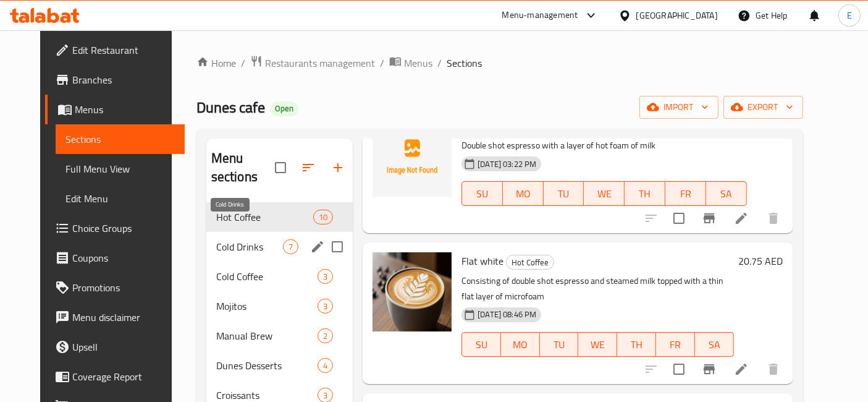 The width and height of the screenshot is (868, 402). What do you see at coordinates (115, 376) in the screenshot?
I see `a: Coverage Report` at bounding box center [115, 376].